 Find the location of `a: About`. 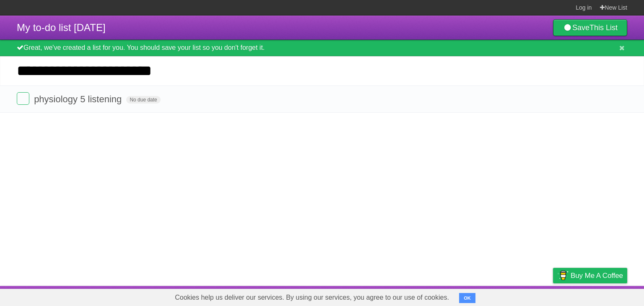

a: About is located at coordinates (451, 296).